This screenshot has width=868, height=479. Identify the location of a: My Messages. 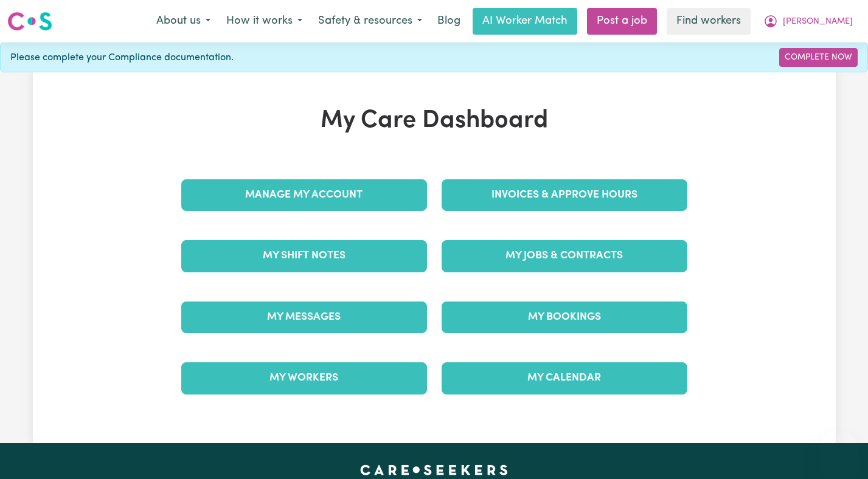
(304, 317).